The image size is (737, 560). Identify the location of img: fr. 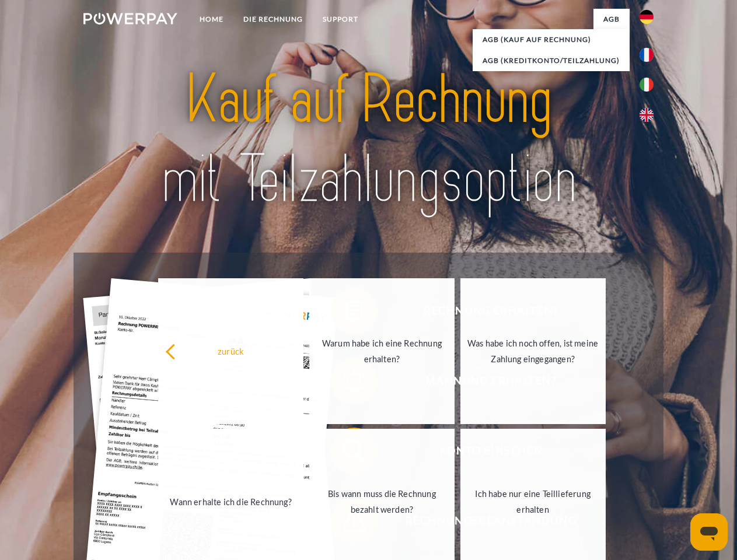
(647, 55).